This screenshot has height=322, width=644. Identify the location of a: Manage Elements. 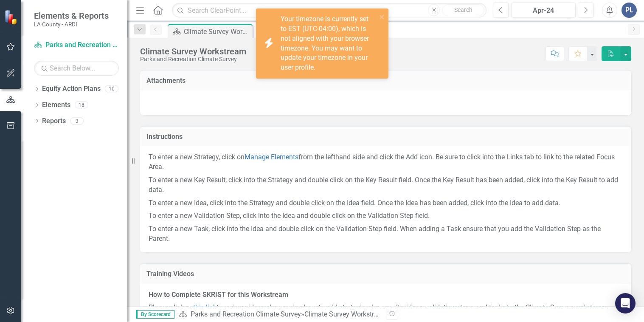
(271, 157).